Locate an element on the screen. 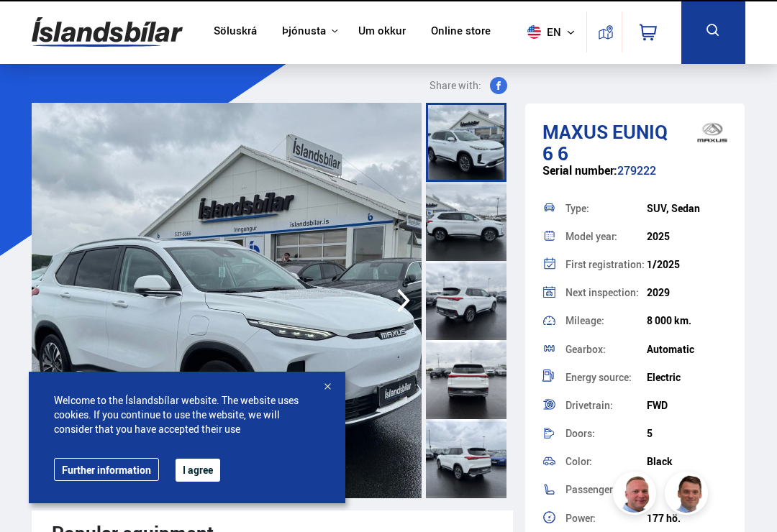 This screenshot has width=777, height=532. span: Welcome to the Íslandsbílar website. The website uses cookies. If you continue to use the website... is located at coordinates (187, 415).